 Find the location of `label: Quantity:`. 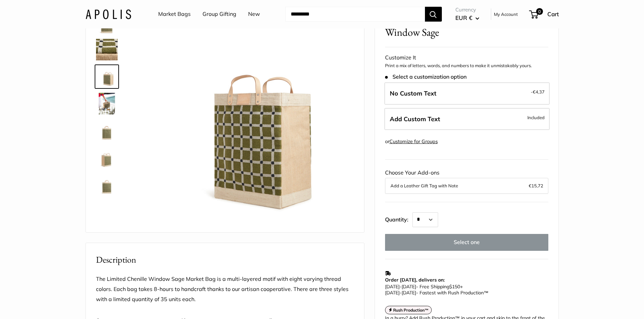

label: Quantity: is located at coordinates (398, 219).